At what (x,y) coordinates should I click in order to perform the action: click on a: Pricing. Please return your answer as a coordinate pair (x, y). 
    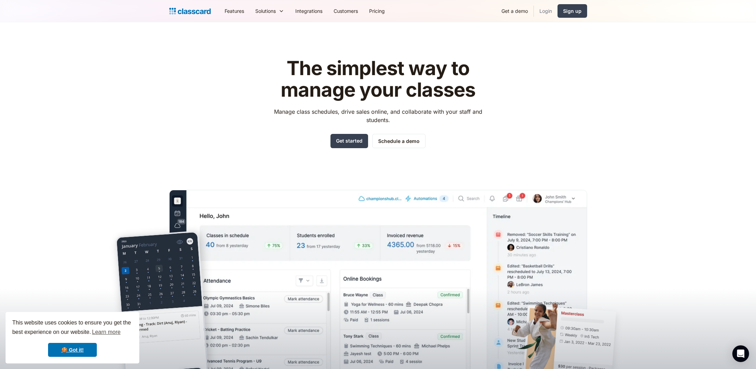
    Looking at the image, I should click on (377, 11).